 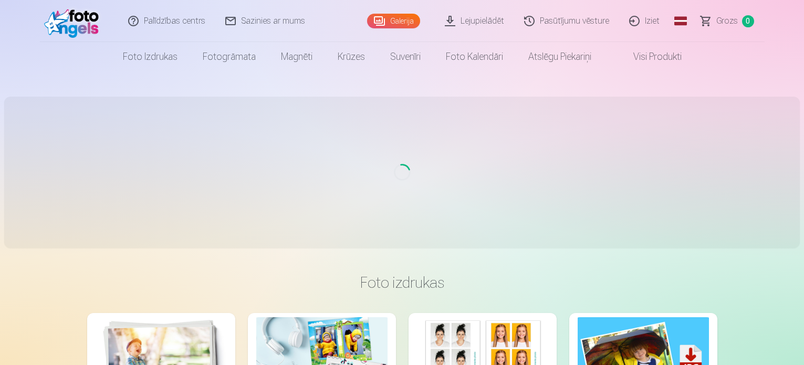 I want to click on a: Fotogrāmata, so click(x=229, y=57).